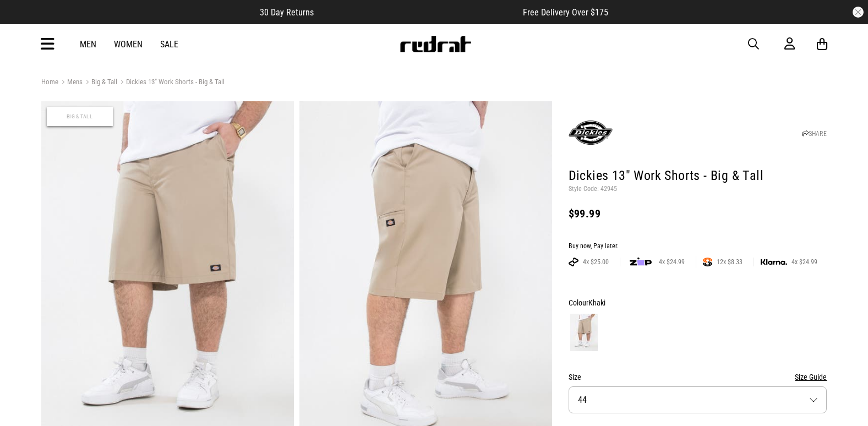  I want to click on button: Size Guide, so click(811, 377).